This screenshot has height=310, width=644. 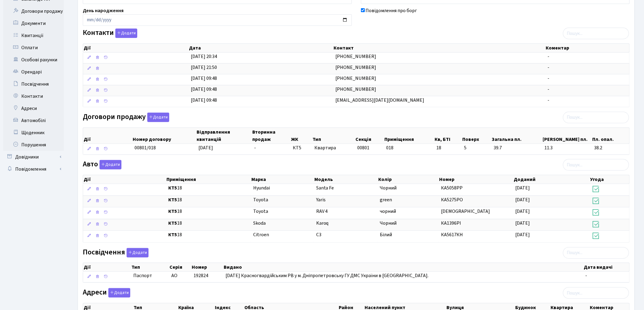 What do you see at coordinates (452, 188) in the screenshot?
I see `span: КА5058РР` at bounding box center [452, 188].